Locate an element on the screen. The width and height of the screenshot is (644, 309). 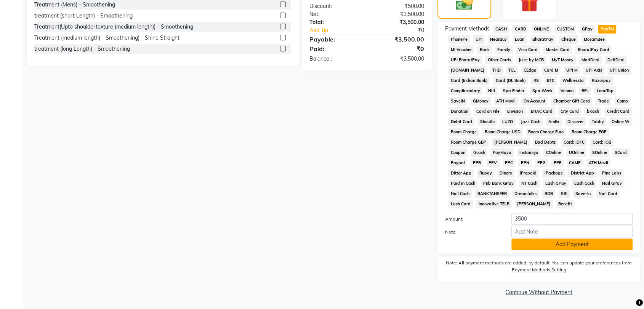
div: Treatment(Upto shouldertexture (medium length)) - Smoothening is located at coordinates (113, 27).